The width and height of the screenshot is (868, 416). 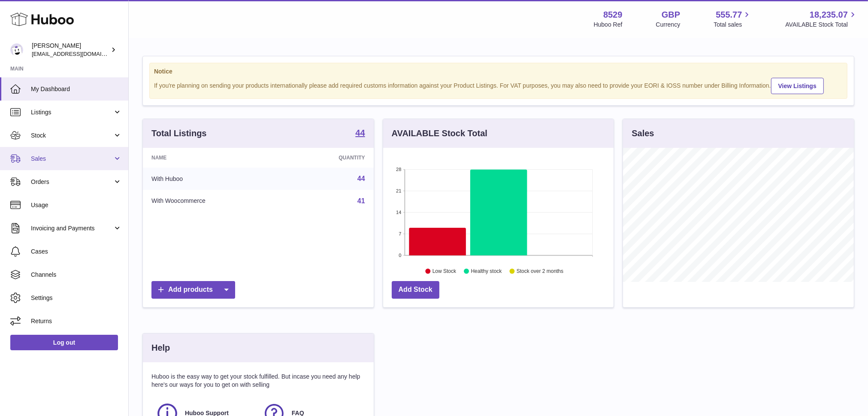 I want to click on text: 14, so click(x=398, y=212).